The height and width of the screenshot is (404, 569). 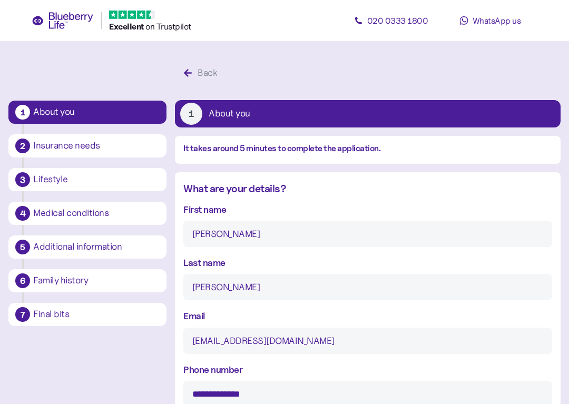 I want to click on button: 5Additional information, so click(x=87, y=247).